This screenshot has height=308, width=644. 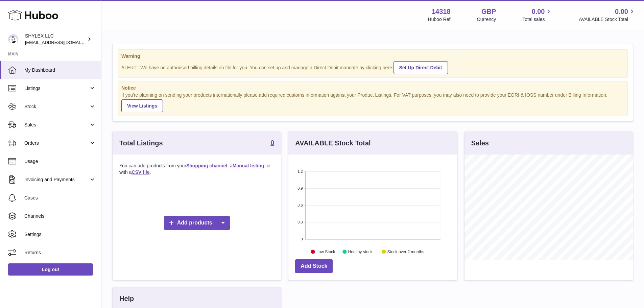 I want to click on span: Sales, so click(x=56, y=125).